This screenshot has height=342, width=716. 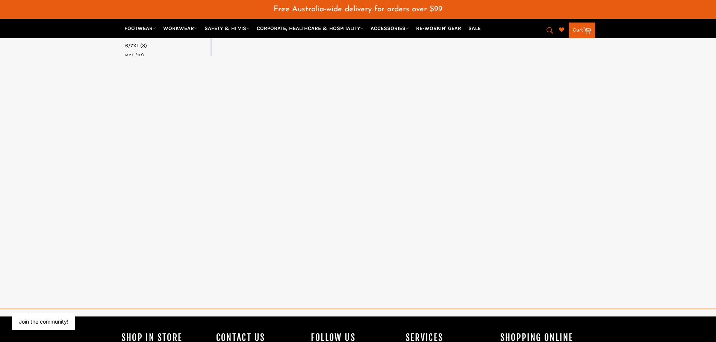 What do you see at coordinates (44, 322) in the screenshot?
I see `button: Join the community!` at bounding box center [44, 322].